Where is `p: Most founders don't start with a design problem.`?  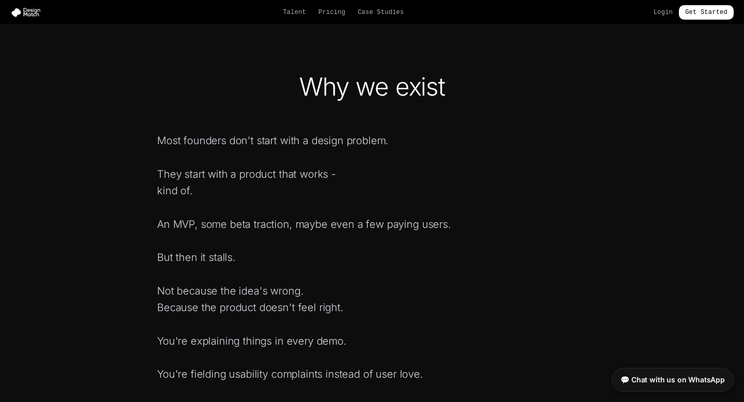
p: Most founders don't start with a design problem. is located at coordinates (372, 141).